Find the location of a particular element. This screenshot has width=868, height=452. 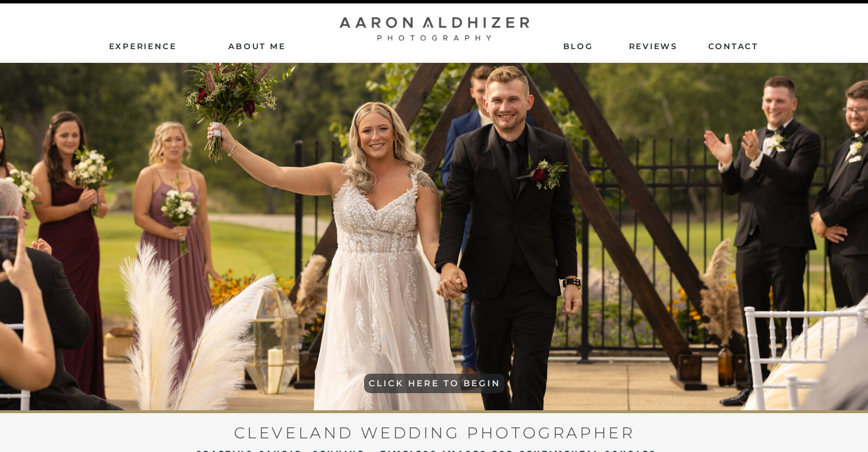

a: Blog is located at coordinates (578, 46).